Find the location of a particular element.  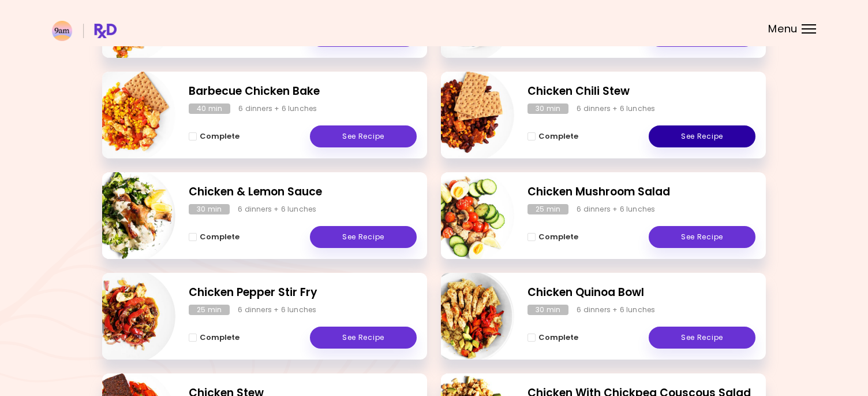

a: See Recipe - Chicken Pepper Stir Fry is located at coordinates (363, 338).